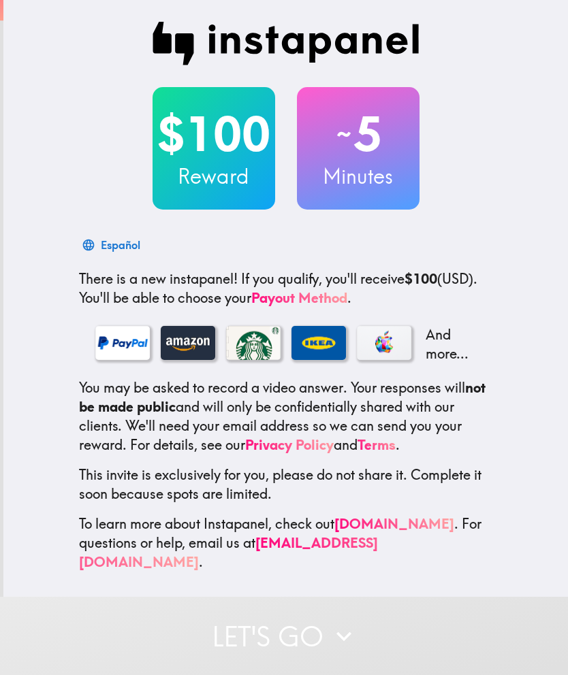 The height and width of the screenshot is (675, 568). Describe the element at coordinates (358, 176) in the screenshot. I see `h3: Minutes` at that location.